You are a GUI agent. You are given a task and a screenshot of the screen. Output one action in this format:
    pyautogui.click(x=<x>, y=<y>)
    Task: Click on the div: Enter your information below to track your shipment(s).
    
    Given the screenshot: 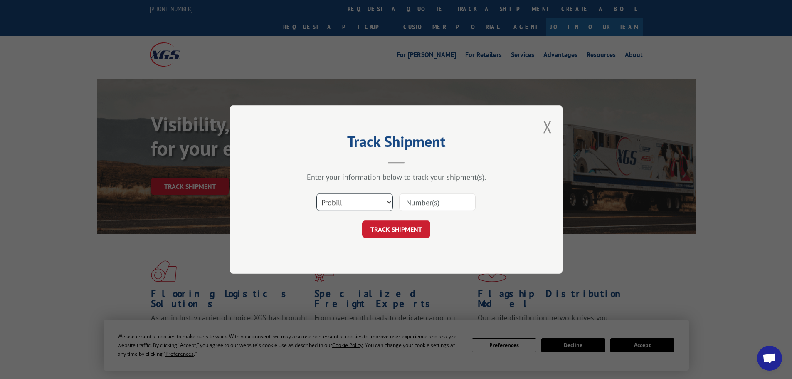 What is the action you would take?
    pyautogui.click(x=396, y=177)
    